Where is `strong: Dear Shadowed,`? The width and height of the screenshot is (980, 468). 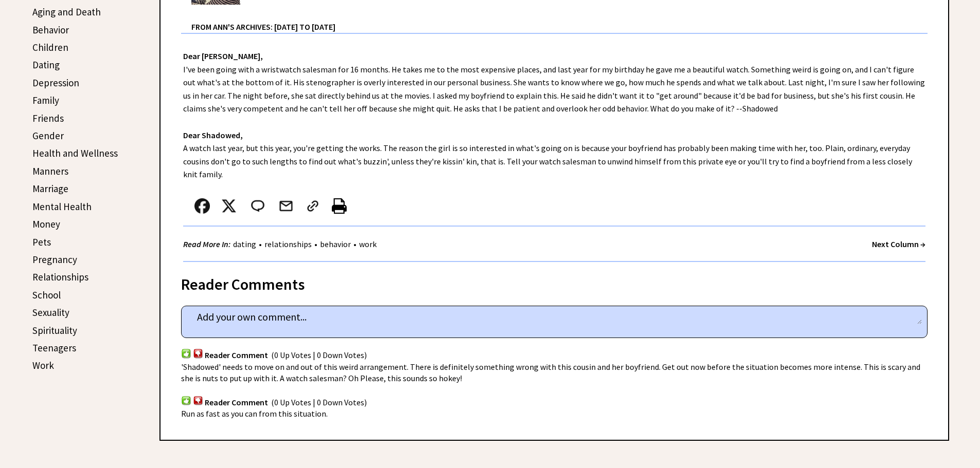
strong: Dear Shadowed, is located at coordinates (213, 135).